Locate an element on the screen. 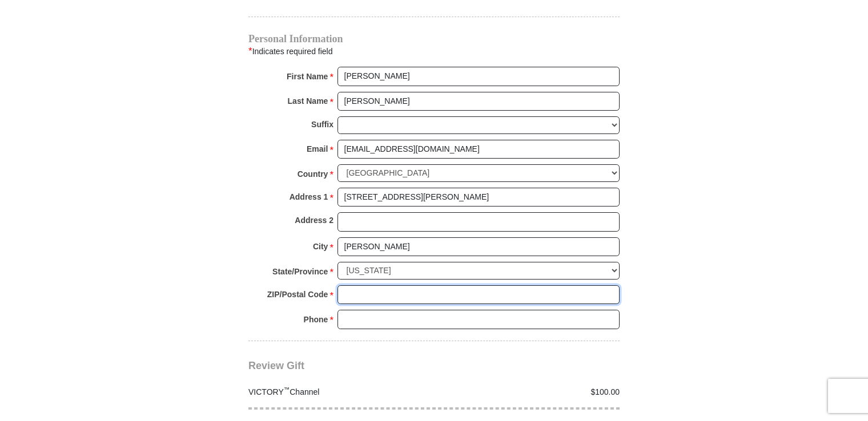 This screenshot has width=868, height=421. sup: ™ is located at coordinates (286, 389).